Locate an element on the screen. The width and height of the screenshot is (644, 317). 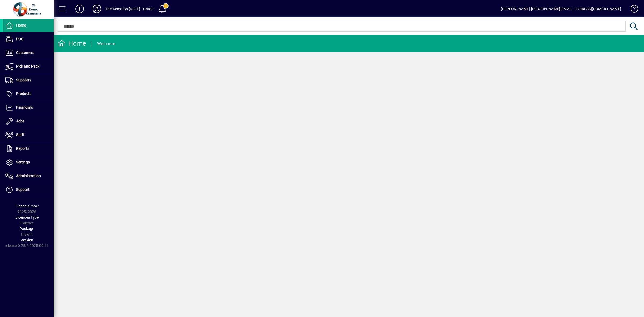
span: POS is located at coordinates (20, 39).